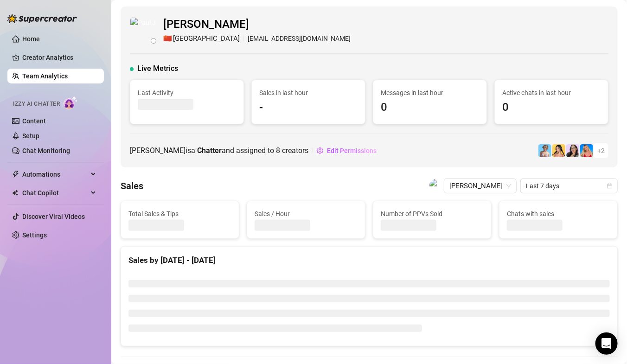 This screenshot has height=364, width=627. I want to click on a: Discover Viral Videos, so click(53, 216).